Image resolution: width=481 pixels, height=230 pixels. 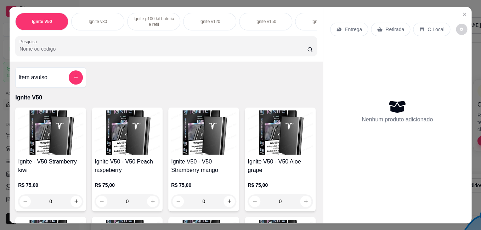 I want to click on label: Pesquisa, so click(x=29, y=41).